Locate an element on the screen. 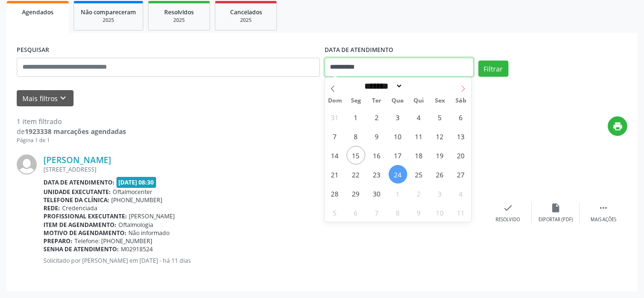  span: Setembro 18, 2025 is located at coordinates (419, 155).